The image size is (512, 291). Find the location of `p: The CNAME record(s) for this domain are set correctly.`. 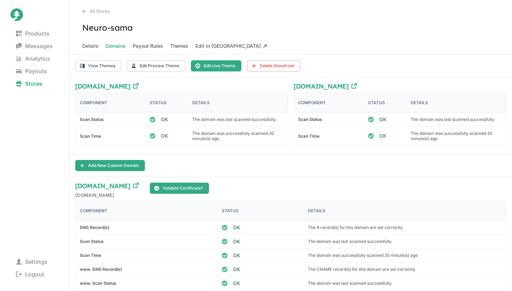

p: The CNAME record(s) for this domain are set correctly. is located at coordinates (362, 269).